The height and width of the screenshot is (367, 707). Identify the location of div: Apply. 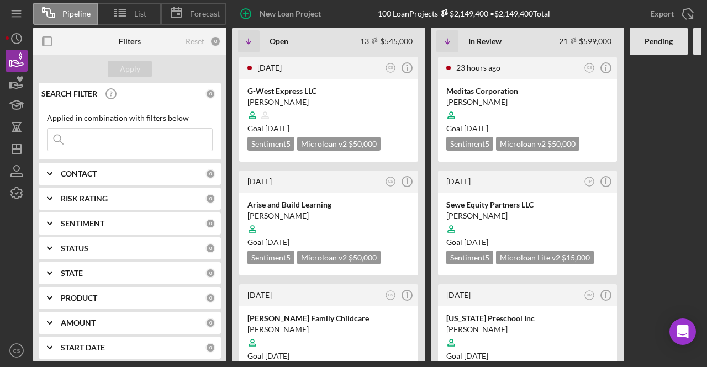
(130, 69).